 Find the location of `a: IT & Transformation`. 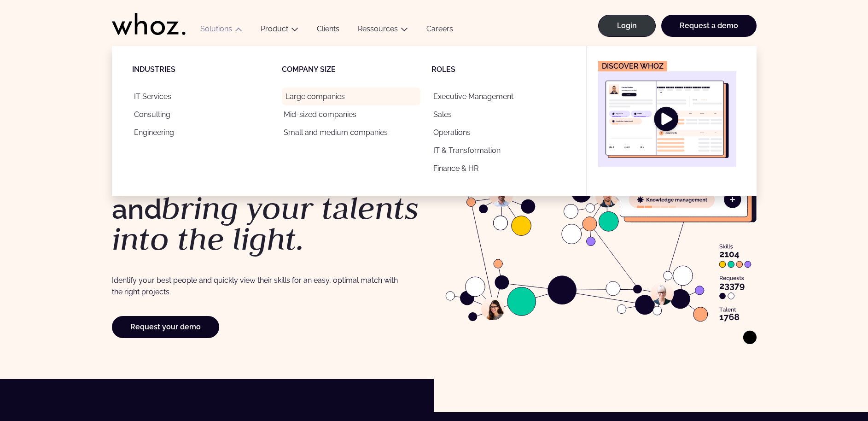

a: IT & Transformation is located at coordinates (501, 150).